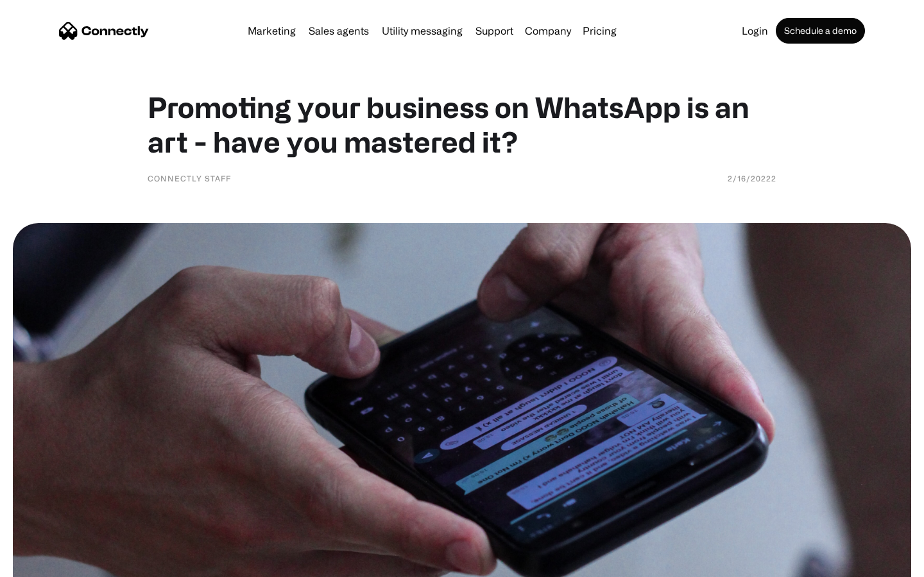  I want to click on a: Schedule a demo, so click(820, 31).